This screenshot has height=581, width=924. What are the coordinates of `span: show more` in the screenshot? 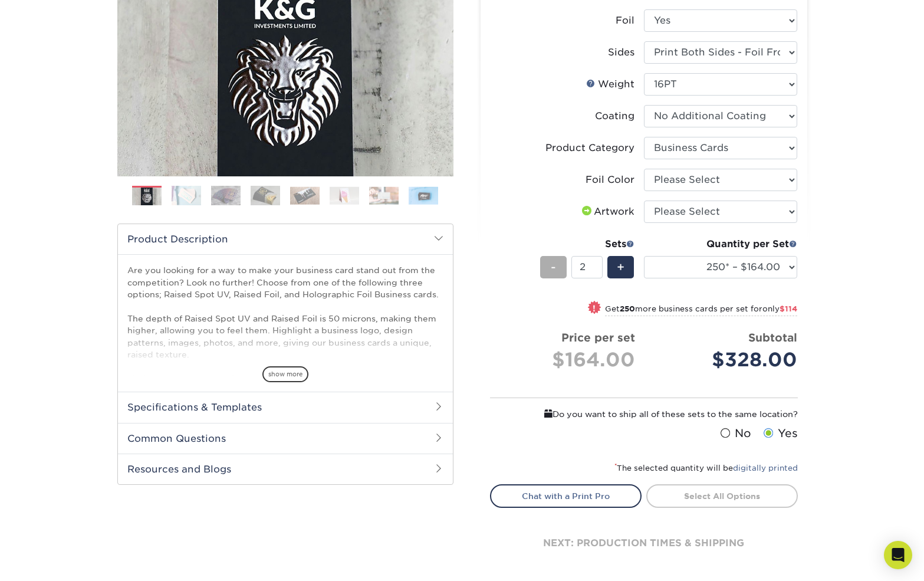 It's located at (285, 374).